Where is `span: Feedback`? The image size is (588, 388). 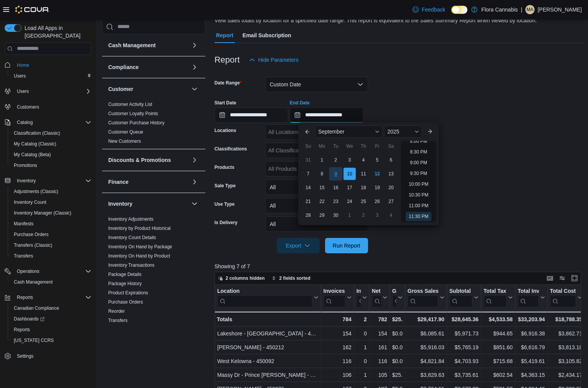
span: Feedback is located at coordinates (433, 10).